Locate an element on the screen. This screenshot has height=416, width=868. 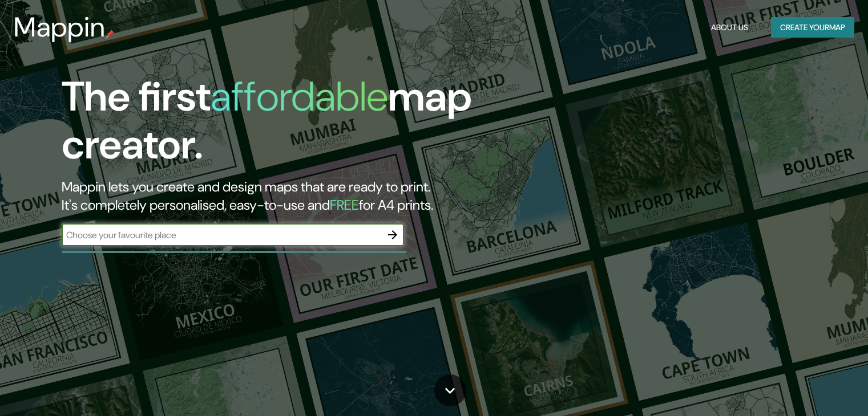
button: Create yourmap is located at coordinates (813, 28).